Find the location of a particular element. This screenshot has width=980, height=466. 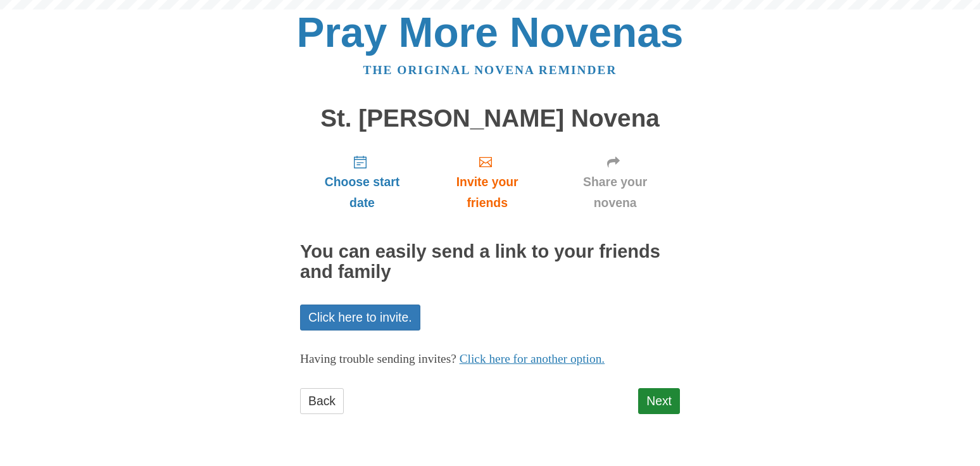

a: Click here for another option. is located at coordinates (532, 358).